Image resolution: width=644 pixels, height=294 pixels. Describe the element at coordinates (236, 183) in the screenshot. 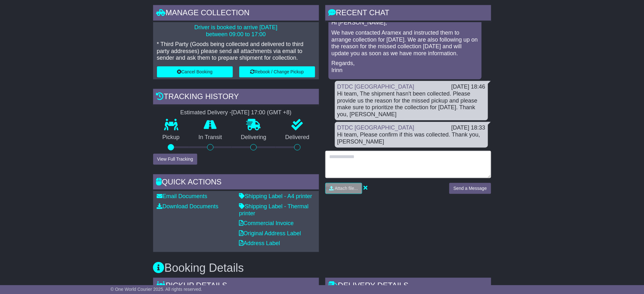

I see `div: Quick Actions` at that location.